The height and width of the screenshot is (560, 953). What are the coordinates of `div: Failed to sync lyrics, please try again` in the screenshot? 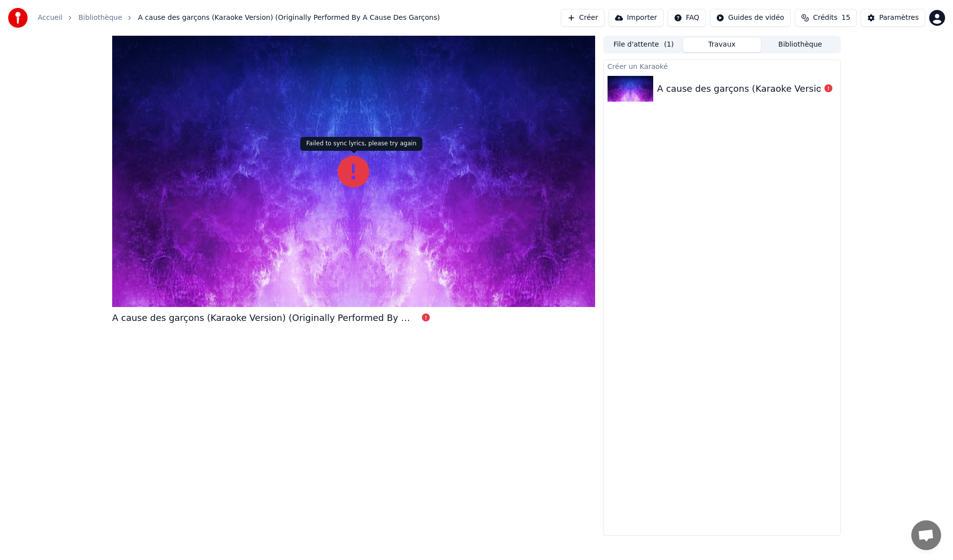 It's located at (361, 144).